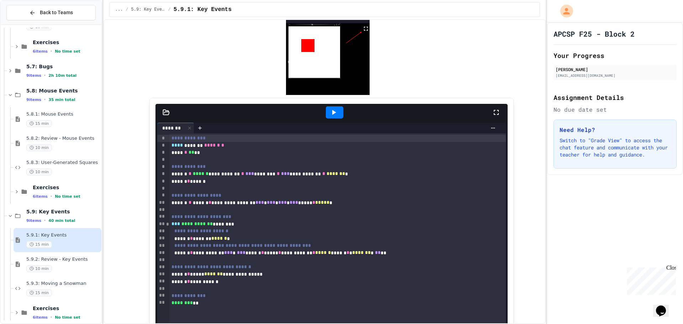 The image size is (683, 324). What do you see at coordinates (62, 75) in the screenshot?
I see `span: 2h 10m total` at bounding box center [62, 75].